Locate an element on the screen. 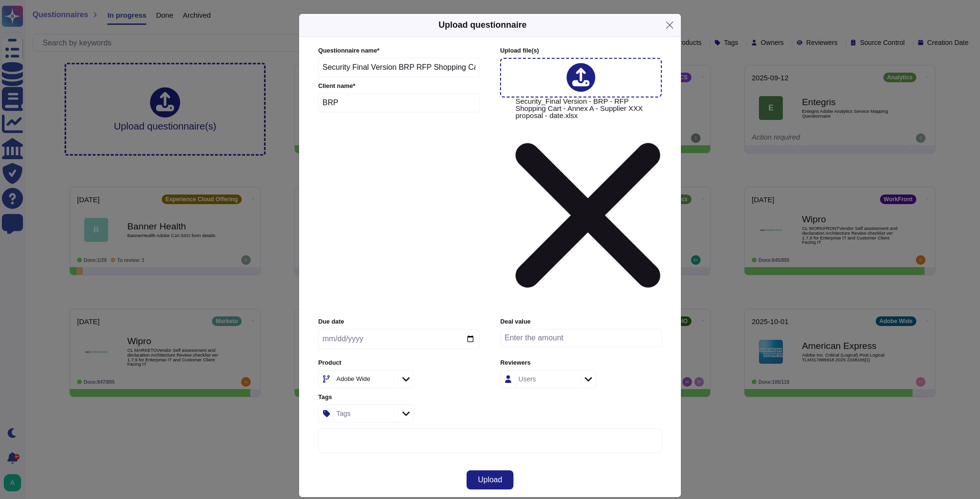 The image size is (980, 499). input: Due date is located at coordinates (399, 339).